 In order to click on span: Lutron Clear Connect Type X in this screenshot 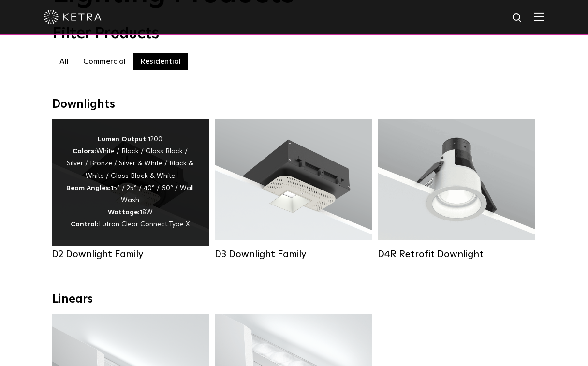, I will do `click(144, 225)`.